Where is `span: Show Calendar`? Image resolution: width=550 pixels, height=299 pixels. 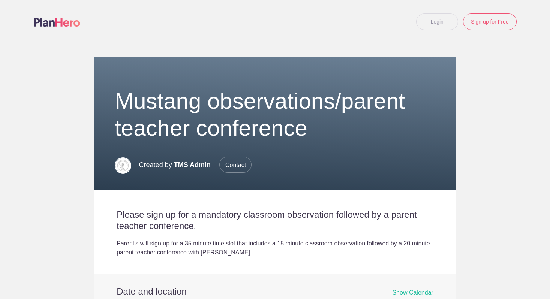 span: Show Calendar is located at coordinates (412, 294).